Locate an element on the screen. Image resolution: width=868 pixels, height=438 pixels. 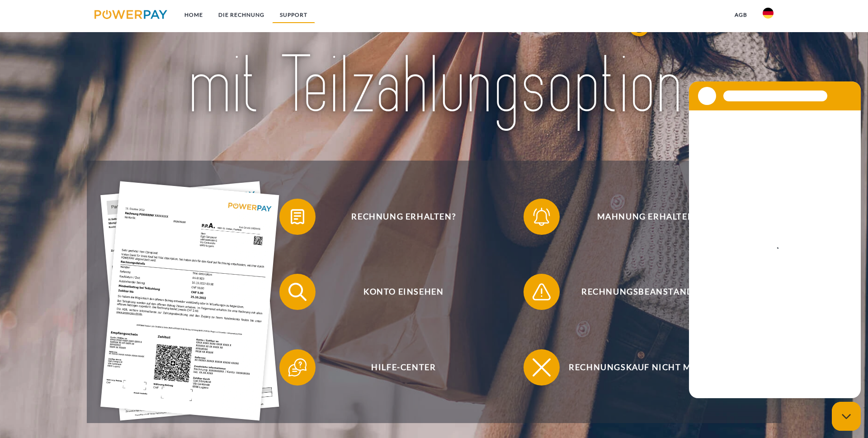
a: Hilfe-Center is located at coordinates (397, 368).